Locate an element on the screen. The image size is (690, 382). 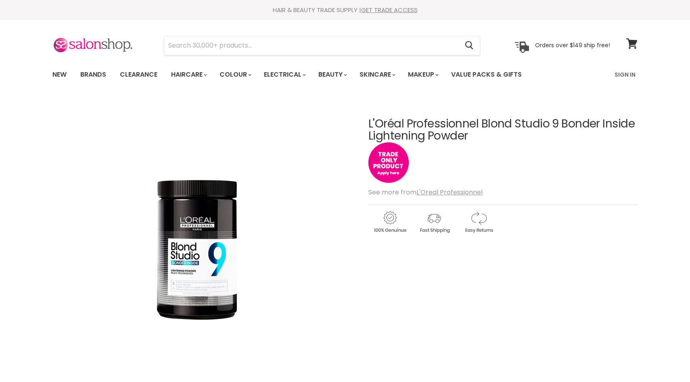
button: Search is located at coordinates (469, 46).